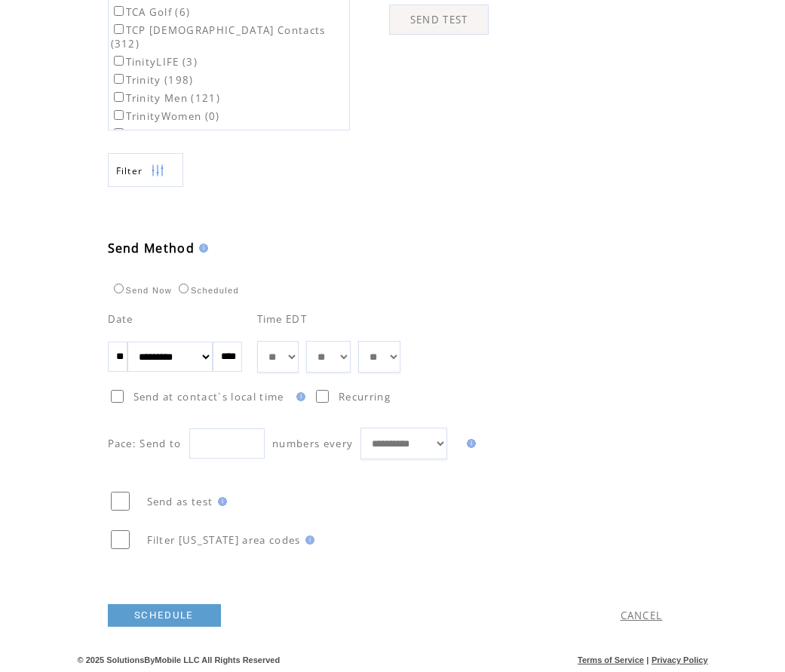  What do you see at coordinates (141, 290) in the screenshot?
I see `label: Send Now` at bounding box center [141, 290].